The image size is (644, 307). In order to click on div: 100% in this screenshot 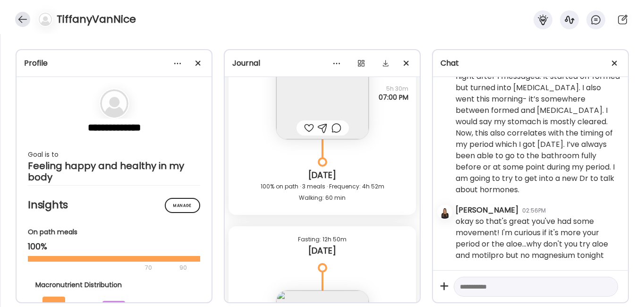, I will do `click(114, 246)`.